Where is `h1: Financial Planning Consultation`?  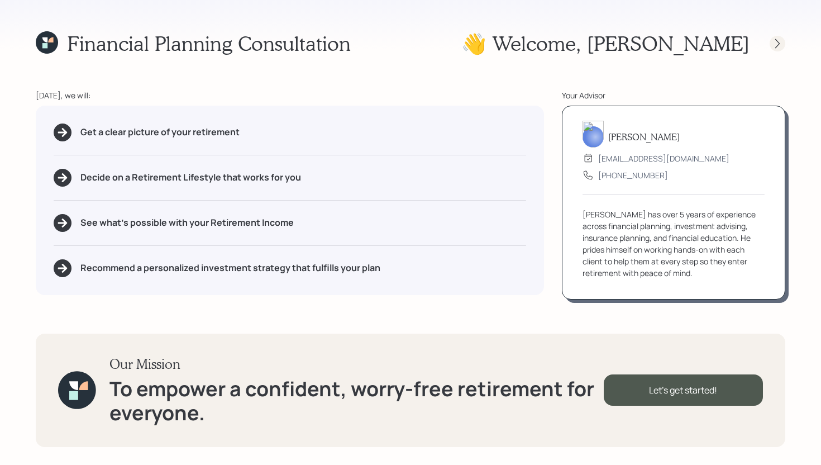
h1: Financial Planning Consultation is located at coordinates (209, 43).